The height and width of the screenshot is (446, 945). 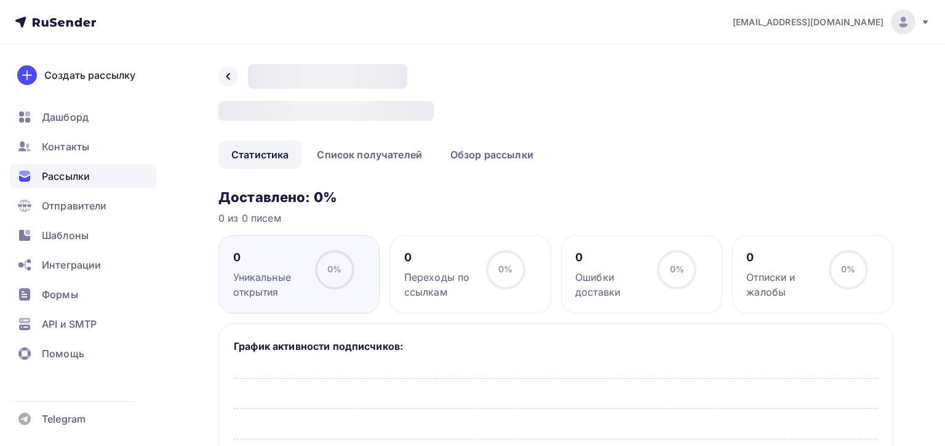 What do you see at coordinates (611, 284) in the screenshot?
I see `div: Ошибки доставки` at bounding box center [611, 284].